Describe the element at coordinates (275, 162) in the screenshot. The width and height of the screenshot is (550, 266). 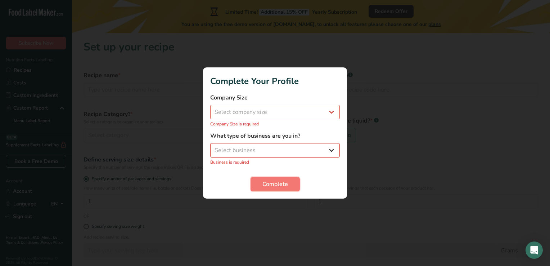
I see `p: Business is required` at that location.